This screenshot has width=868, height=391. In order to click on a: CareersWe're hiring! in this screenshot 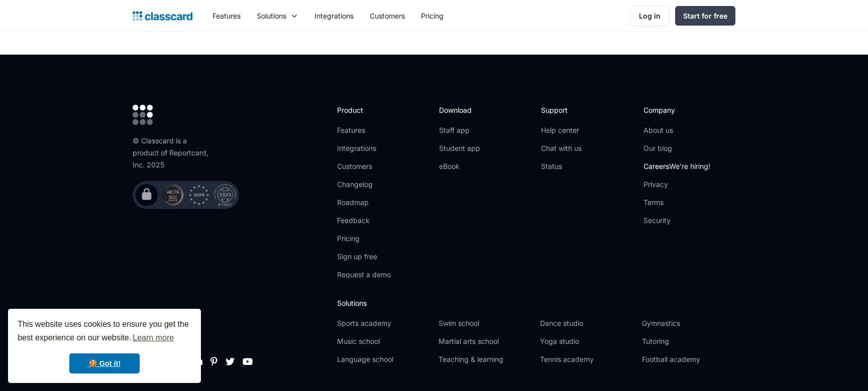, I will do `click(676, 167)`.